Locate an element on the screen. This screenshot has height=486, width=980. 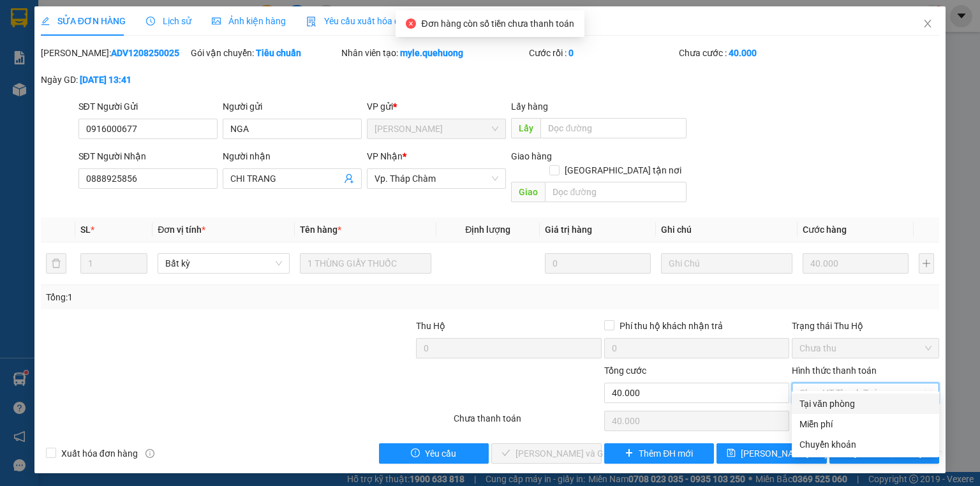
span: Phí thu hộ khách nhận trả is located at coordinates (672, 326).